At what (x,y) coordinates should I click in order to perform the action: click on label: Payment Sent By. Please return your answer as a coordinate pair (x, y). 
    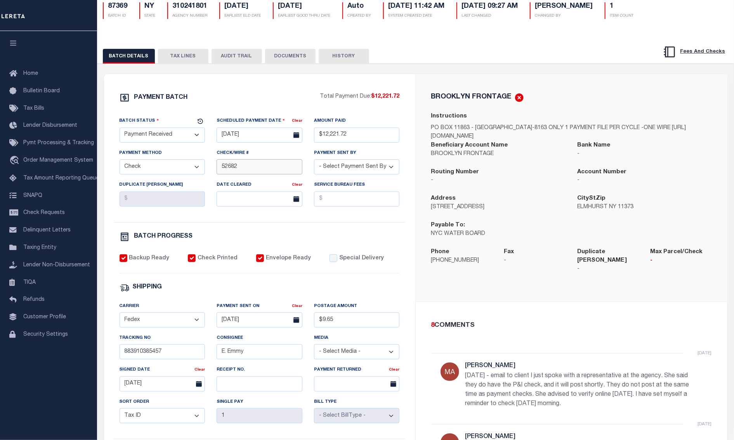
    Looking at the image, I should click on (335, 153).